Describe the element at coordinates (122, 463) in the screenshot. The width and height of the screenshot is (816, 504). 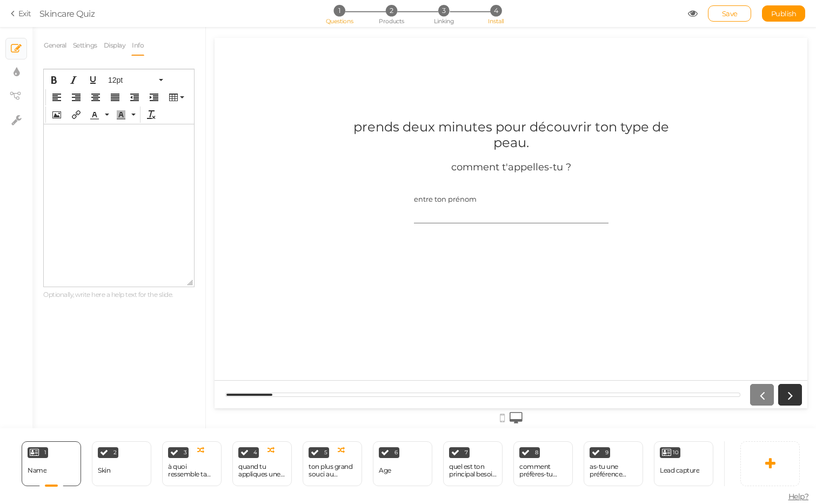
I see `div: 2 Skin` at that location.